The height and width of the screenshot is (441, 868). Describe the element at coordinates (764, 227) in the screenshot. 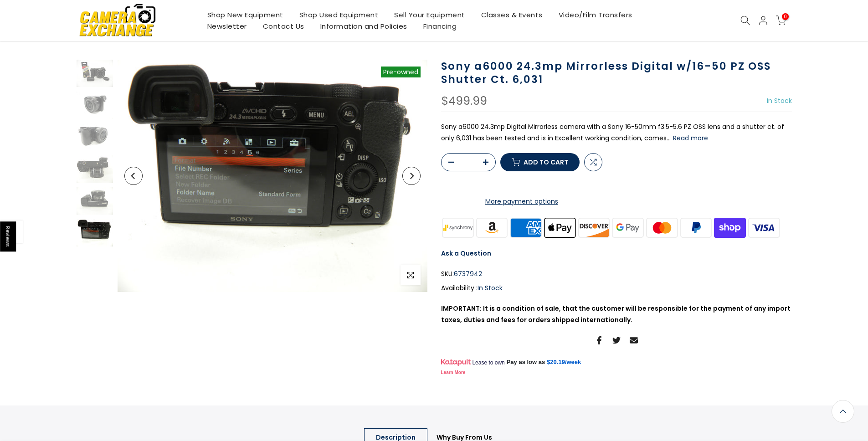

I see `img: visa` at that location.